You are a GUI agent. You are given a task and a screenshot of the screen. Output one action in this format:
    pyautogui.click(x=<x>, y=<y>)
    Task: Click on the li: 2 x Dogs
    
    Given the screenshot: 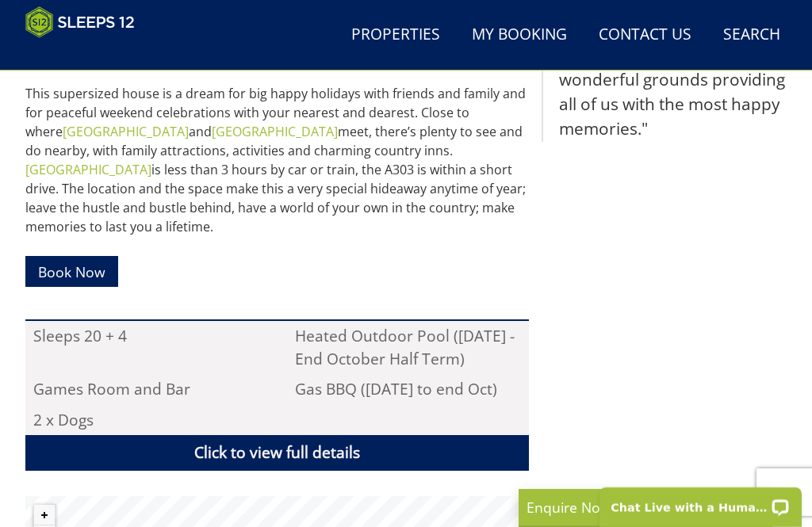 What is the action you would take?
    pyautogui.click(x=146, y=420)
    